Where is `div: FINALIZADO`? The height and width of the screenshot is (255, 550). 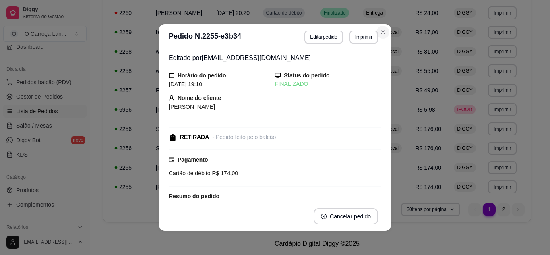
div: FINALIZADO is located at coordinates (328, 84).